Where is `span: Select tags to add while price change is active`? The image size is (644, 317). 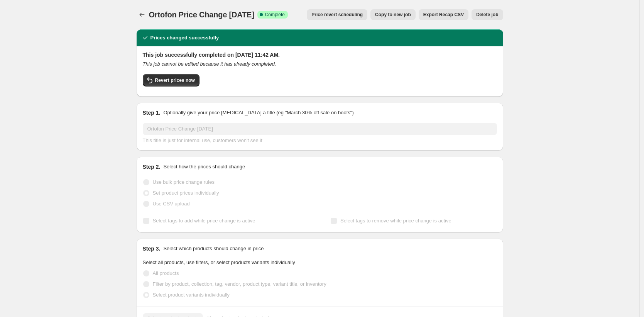 span: Select tags to add while price change is active is located at coordinates (204, 220).